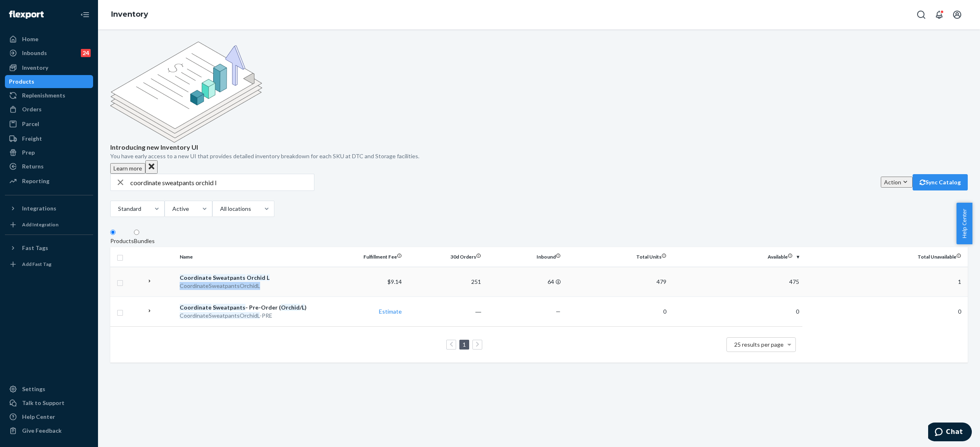  I want to click on button: Help Center, so click(963, 224).